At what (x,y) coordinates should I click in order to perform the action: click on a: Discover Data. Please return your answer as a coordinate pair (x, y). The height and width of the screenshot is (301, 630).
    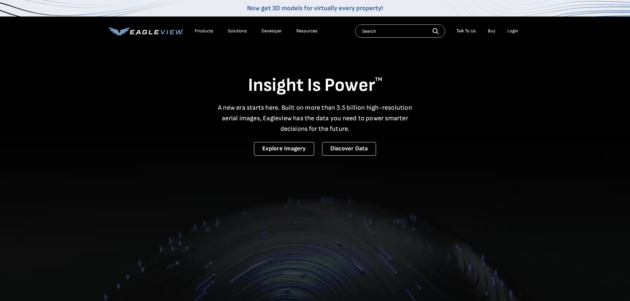
    Looking at the image, I should click on (349, 149).